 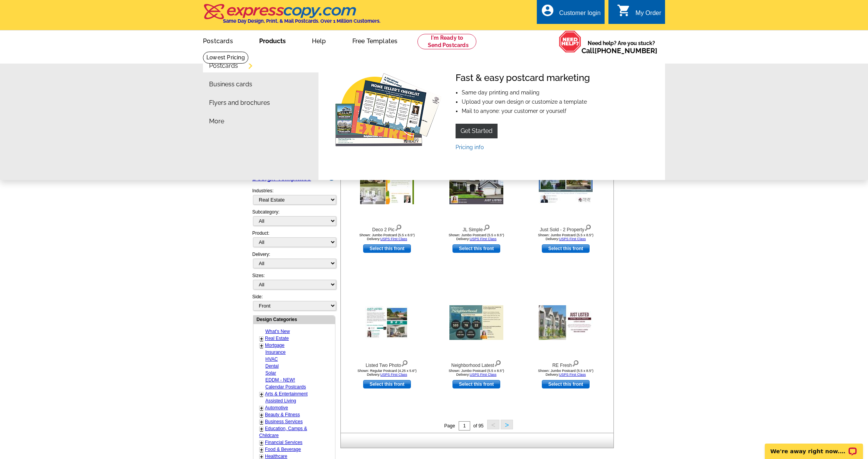 I want to click on a: Calendar Postcards, so click(x=285, y=387).